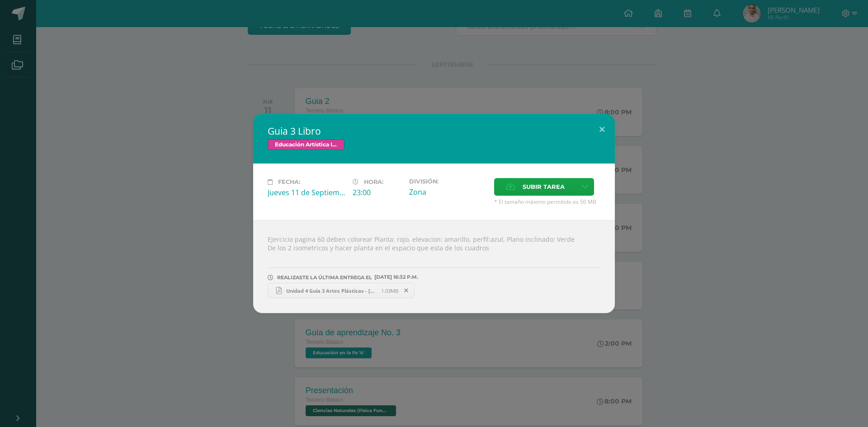 Image resolution: width=868 pixels, height=427 pixels. Describe the element at coordinates (434, 266) in the screenshot. I see `div: Ejercicio pagina 60 deben colorear Planta: rojo, elevacion: amarillo, perfil:azul, Plano inclinad...` at that location.